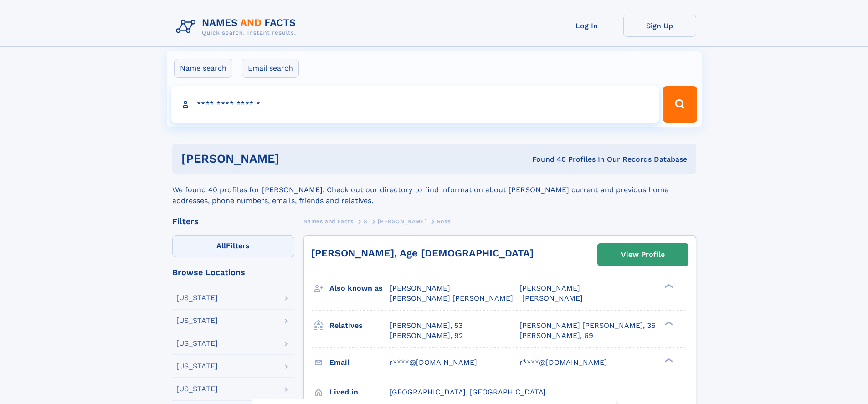  What do you see at coordinates (360, 326) in the screenshot?
I see `h3: Relatives` at bounding box center [360, 326].